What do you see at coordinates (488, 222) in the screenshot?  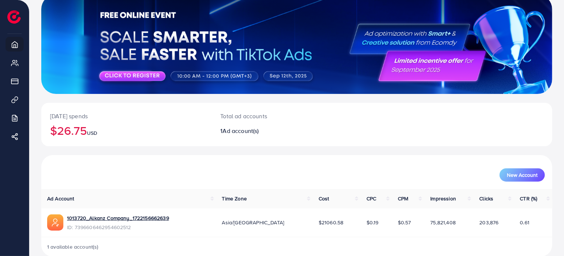 I see `span: 203,876` at bounding box center [488, 222].